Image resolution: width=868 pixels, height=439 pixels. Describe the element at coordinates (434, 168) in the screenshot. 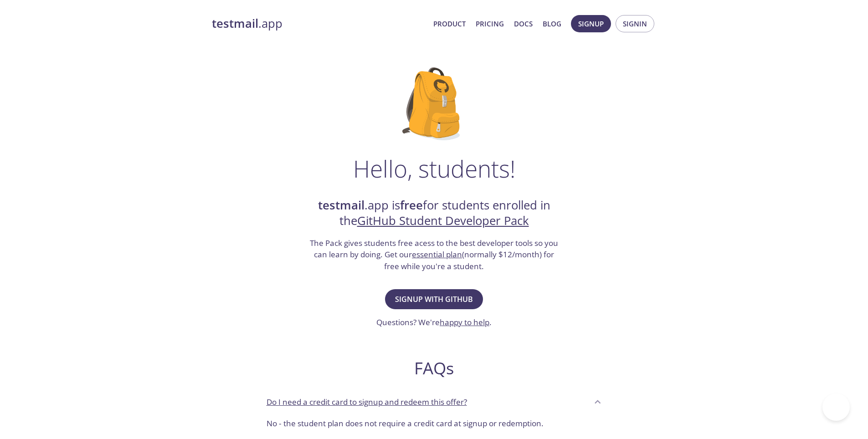

I see `h1: Hello, students!` at that location.